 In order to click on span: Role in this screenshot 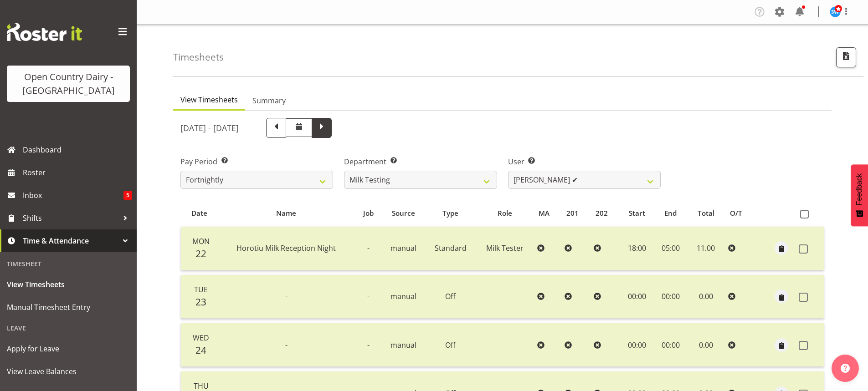, I will do `click(505, 213)`.